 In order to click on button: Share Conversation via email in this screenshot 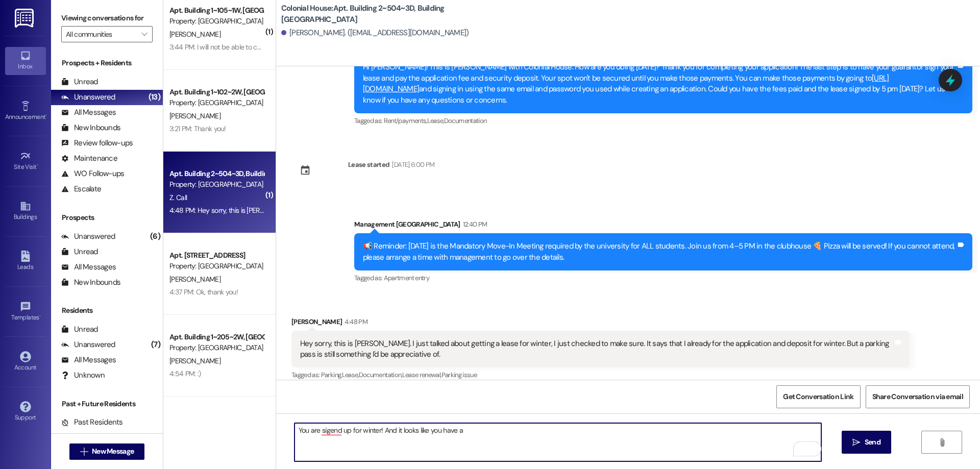, I will do `click(918, 397)`.